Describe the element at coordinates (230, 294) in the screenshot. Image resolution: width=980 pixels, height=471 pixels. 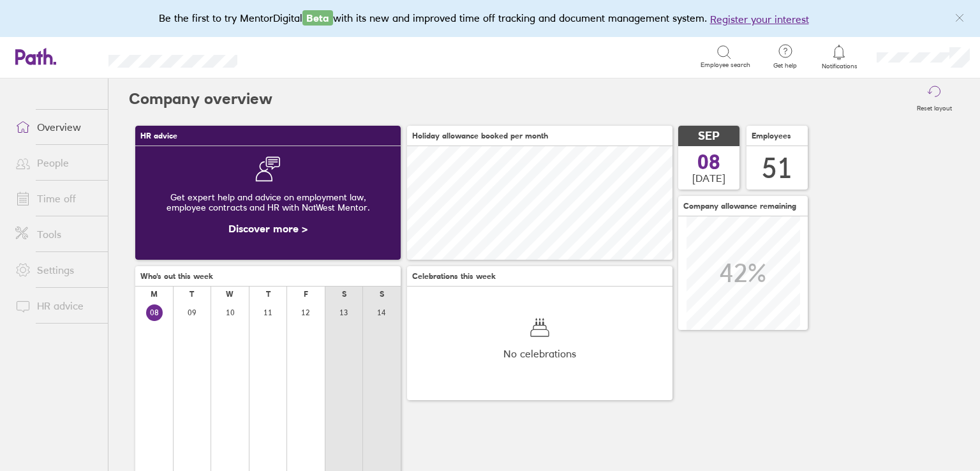
I see `div: W` at that location.